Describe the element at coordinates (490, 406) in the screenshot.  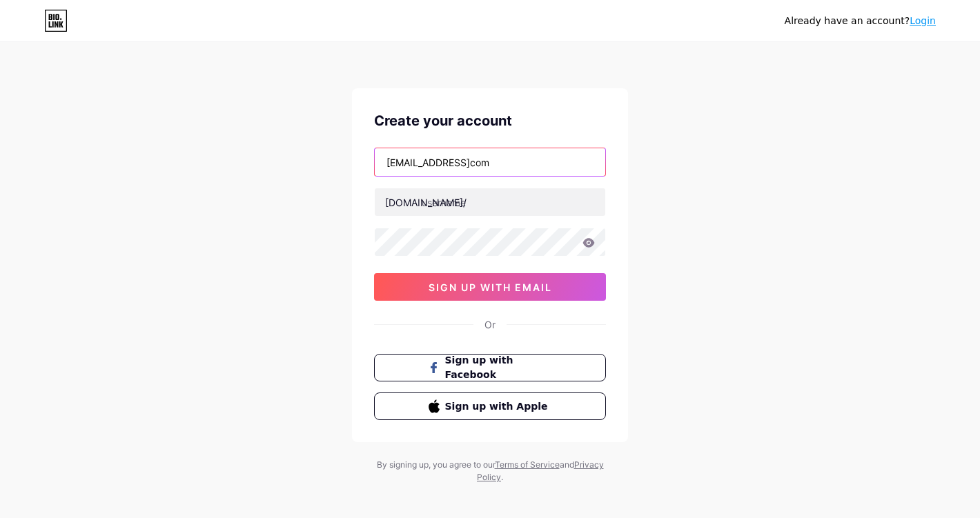
I see `button: Sign up with Apple` at that location.